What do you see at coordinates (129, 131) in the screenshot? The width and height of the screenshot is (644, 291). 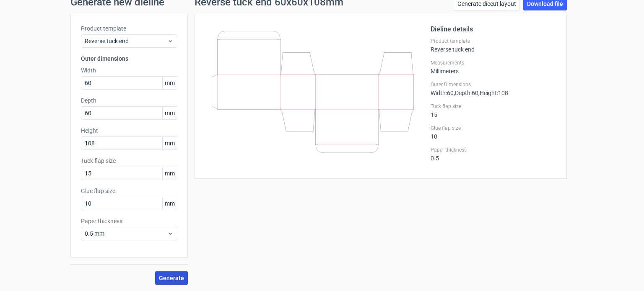 I see `label: Height` at bounding box center [129, 131].